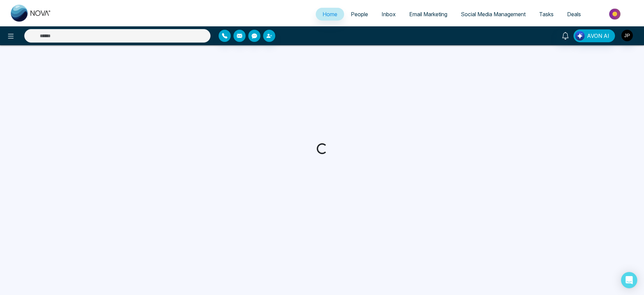  Describe the element at coordinates (546, 14) in the screenshot. I see `span: Tasks` at that location.